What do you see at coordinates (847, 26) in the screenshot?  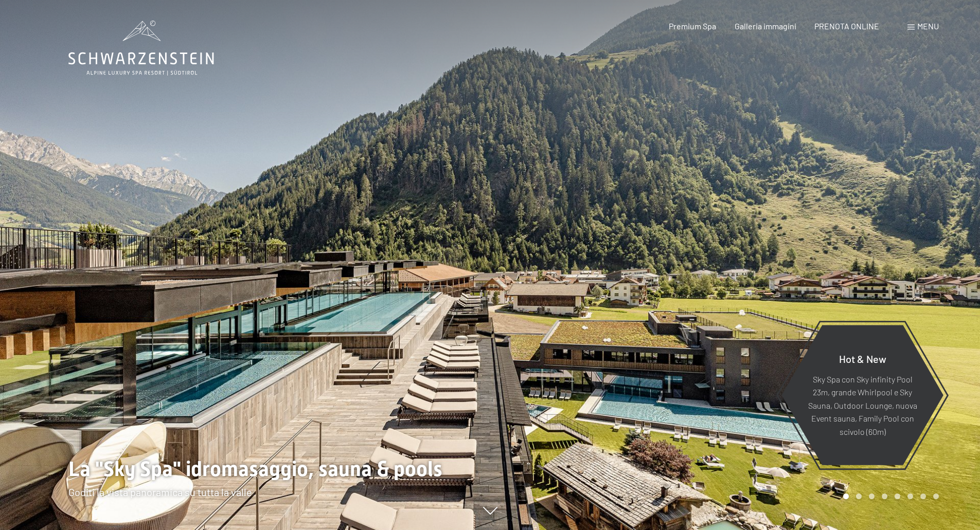 I see `span: PRENOTA ONLINE` at bounding box center [847, 26].